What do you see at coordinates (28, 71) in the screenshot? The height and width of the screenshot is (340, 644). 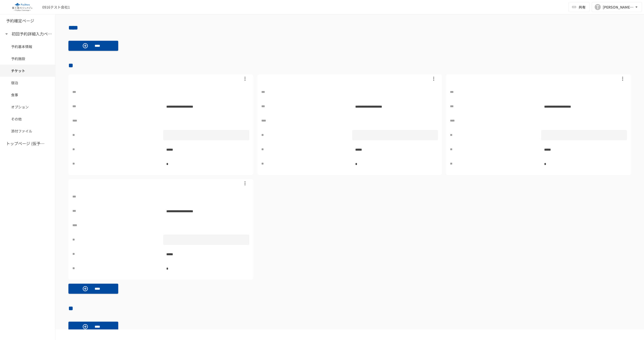 I see `span: チケット` at bounding box center [28, 71].